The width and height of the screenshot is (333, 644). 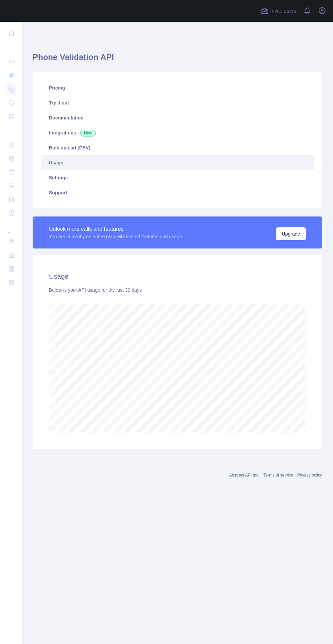 What do you see at coordinates (177, 178) in the screenshot?
I see `a: Settings` at bounding box center [177, 178].